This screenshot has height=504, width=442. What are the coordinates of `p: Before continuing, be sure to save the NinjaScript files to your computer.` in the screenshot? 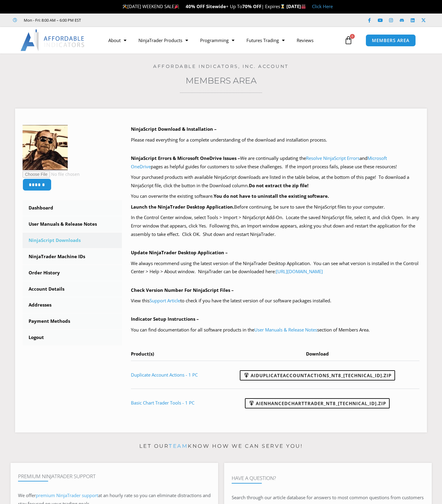 It's located at (275, 207).